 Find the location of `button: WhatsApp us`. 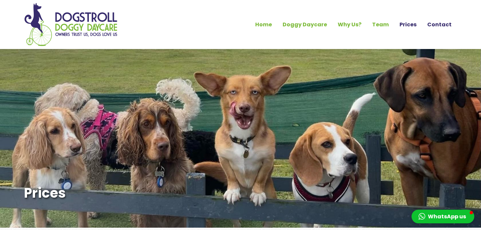

button: WhatsApp us is located at coordinates (443, 217).